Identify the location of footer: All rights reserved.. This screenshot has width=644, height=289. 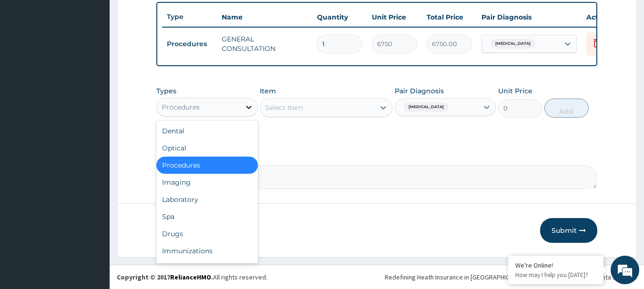
(377, 276).